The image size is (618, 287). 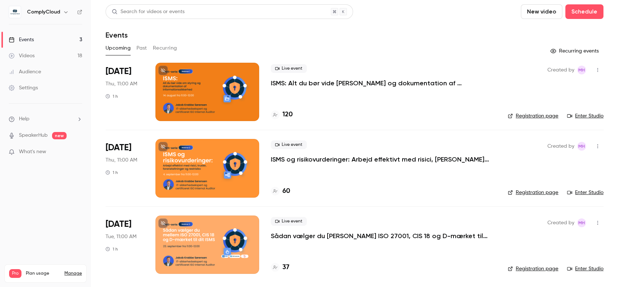 What do you see at coordinates (142, 48) in the screenshot?
I see `button: Past` at bounding box center [142, 48].